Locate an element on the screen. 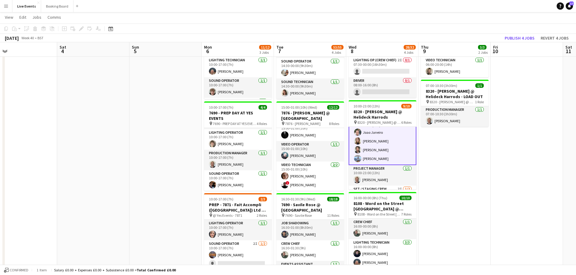  span: 8 Roles is located at coordinates (334, 124).